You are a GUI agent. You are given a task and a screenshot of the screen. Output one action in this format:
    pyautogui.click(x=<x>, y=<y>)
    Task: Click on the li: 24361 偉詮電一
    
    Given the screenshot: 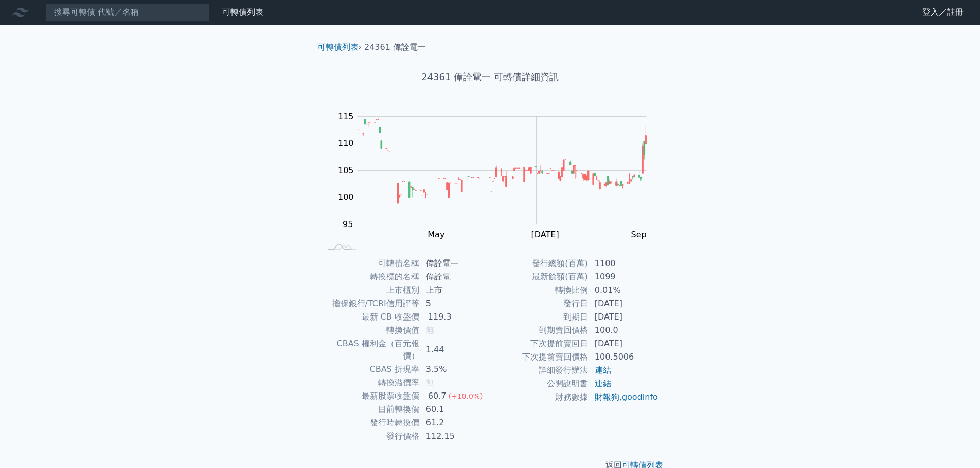 What is the action you would take?
    pyautogui.click(x=395, y=47)
    